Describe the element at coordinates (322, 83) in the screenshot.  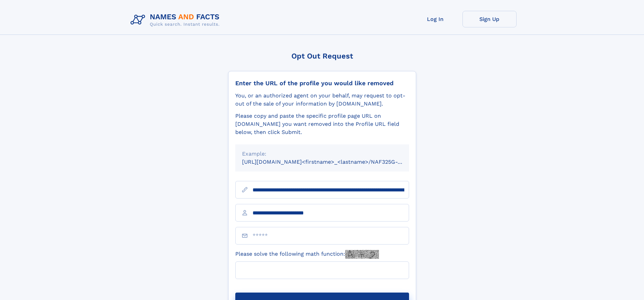
I see `div: Enter the URL of the profile you would like removed` at that location.